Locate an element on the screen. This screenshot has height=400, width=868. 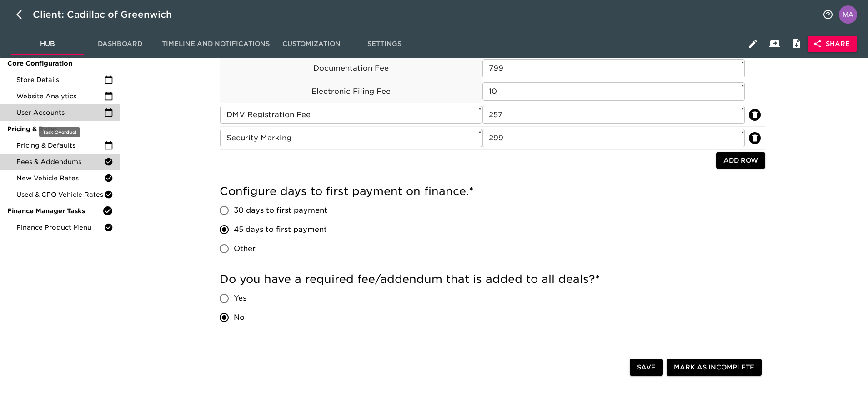
span: Used & CPO Vehicle Rates is located at coordinates (60, 194).